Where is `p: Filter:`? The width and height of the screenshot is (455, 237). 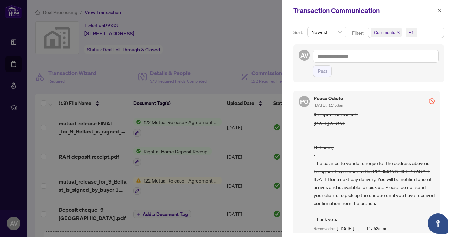
p: Filter: is located at coordinates (358, 33).